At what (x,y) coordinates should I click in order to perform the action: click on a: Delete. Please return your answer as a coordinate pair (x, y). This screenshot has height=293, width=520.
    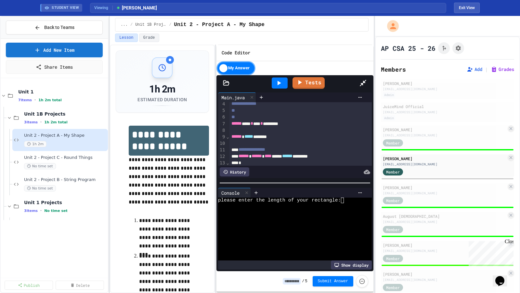
    Looking at the image, I should click on (80, 285).